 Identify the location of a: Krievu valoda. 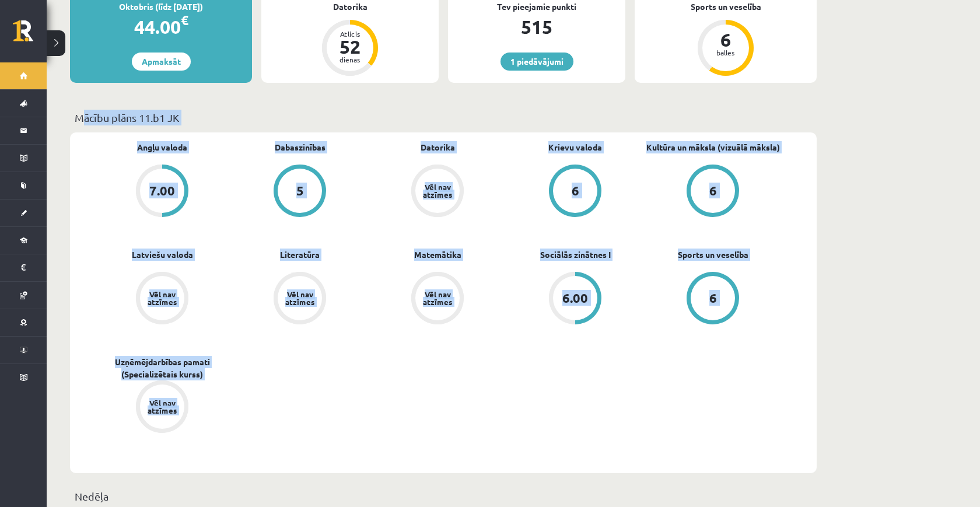
(575, 147).